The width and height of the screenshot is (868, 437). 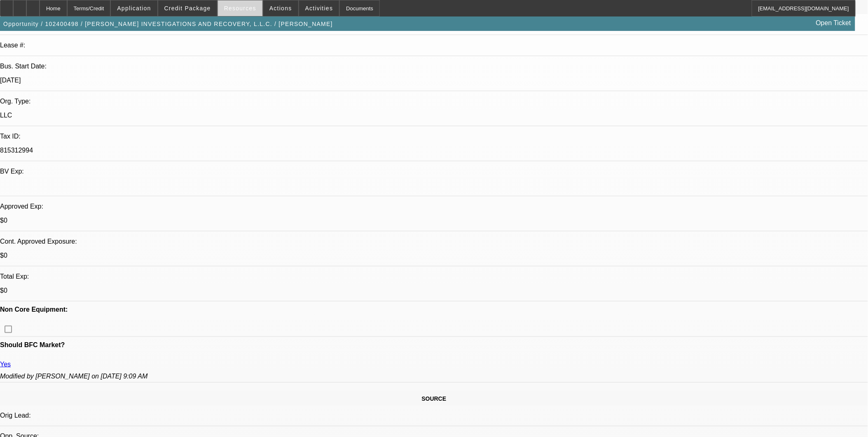 What do you see at coordinates (187, 8) in the screenshot?
I see `span: Credit Package` at bounding box center [187, 8].